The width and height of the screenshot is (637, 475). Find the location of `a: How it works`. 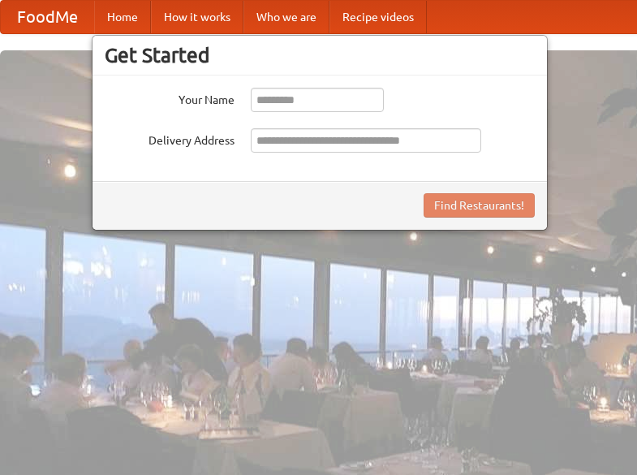

a: How it works is located at coordinates (197, 17).